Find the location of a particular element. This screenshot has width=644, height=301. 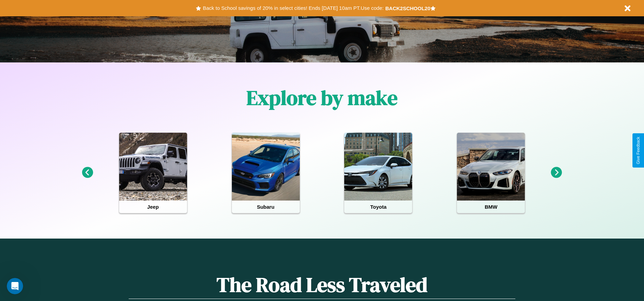

div: Give Feedback is located at coordinates (638, 150).